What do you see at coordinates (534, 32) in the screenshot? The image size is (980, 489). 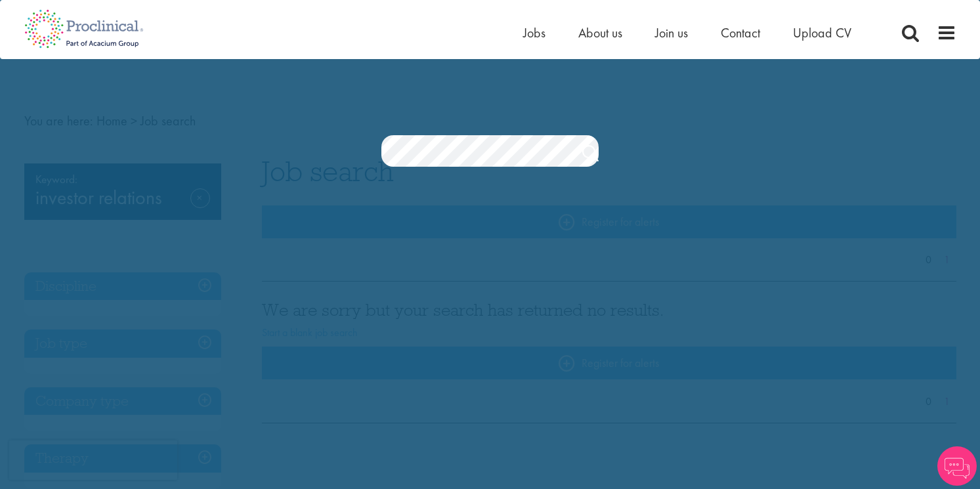 I see `span: Jobs` at bounding box center [534, 32].